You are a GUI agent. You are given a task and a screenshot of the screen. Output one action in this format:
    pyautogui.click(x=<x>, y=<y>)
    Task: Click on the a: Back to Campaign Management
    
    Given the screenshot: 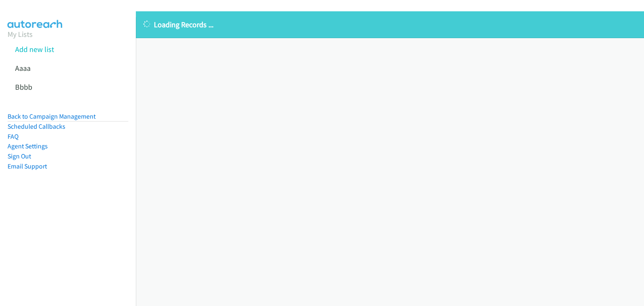 What is the action you would take?
    pyautogui.click(x=52, y=116)
    